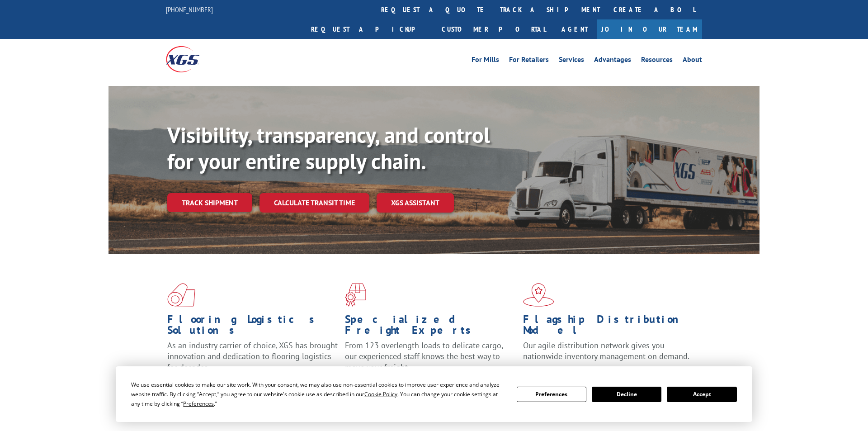 This screenshot has height=431, width=868. Describe the element at coordinates (253, 327) in the screenshot. I see `h1: Flooring Logistics Solutions` at that location.